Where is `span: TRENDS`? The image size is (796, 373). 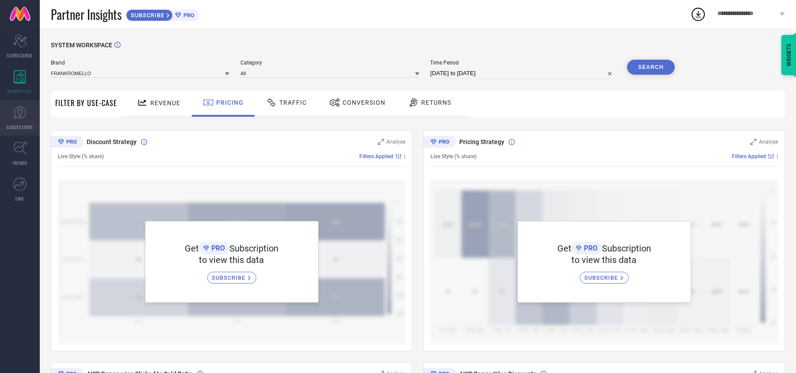
span: TRENDS is located at coordinates (20, 163).